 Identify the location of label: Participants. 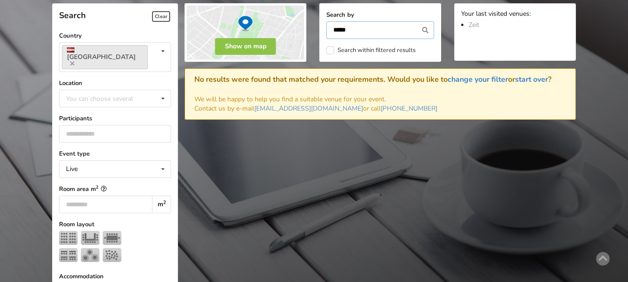
(115, 119).